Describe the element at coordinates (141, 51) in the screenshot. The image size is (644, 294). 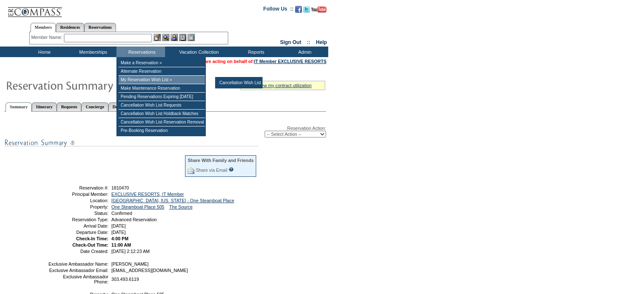
I see `td: Reservations` at that location.